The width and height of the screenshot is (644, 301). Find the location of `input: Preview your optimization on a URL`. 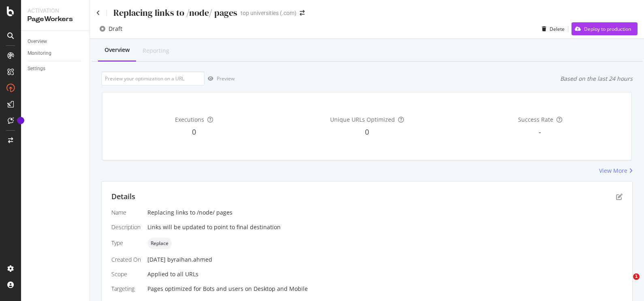

input: Preview your optimization on a URL is located at coordinates (153, 78).